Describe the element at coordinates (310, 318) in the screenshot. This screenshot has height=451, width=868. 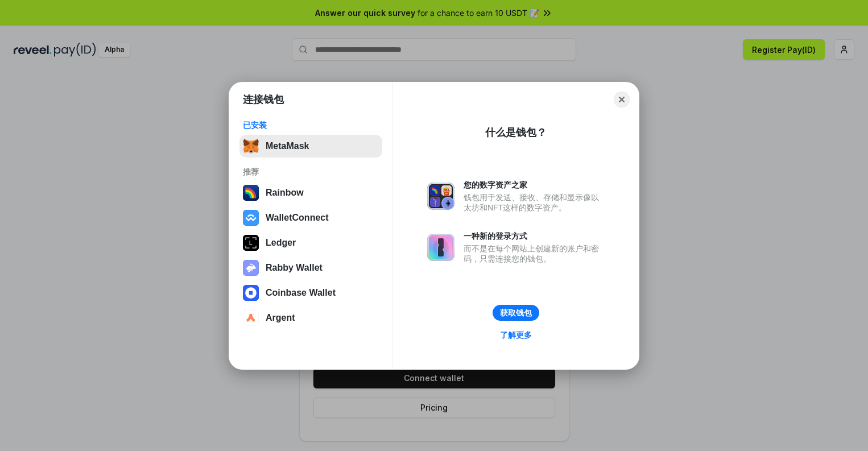
I see `button: Argent` at that location.